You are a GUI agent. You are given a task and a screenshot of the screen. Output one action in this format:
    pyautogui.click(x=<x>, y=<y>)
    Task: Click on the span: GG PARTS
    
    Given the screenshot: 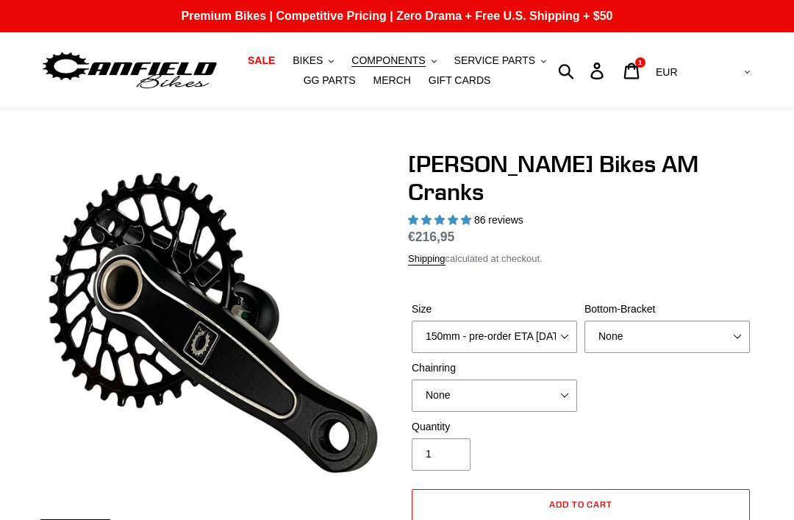 What is the action you would take?
    pyautogui.click(x=329, y=80)
    